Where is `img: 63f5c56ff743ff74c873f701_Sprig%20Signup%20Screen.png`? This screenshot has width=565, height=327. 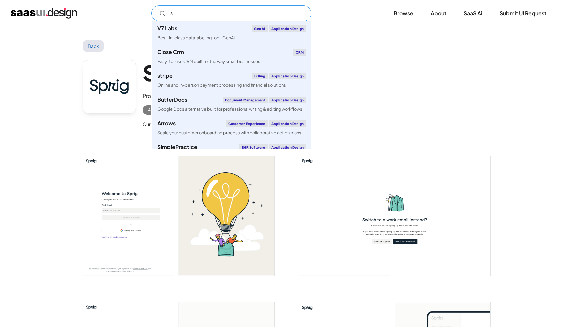
img: 63f5c56ff743ff74c873f701_Sprig%20Signup%20Screen.png is located at coordinates (179, 216).